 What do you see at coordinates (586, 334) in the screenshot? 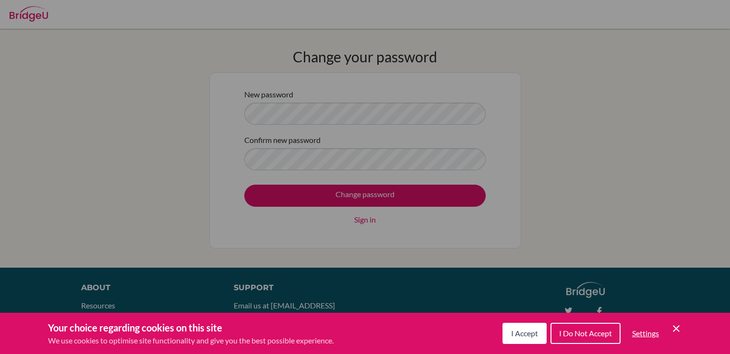
I see `button: I Do Not Accept` at bounding box center [586, 334].